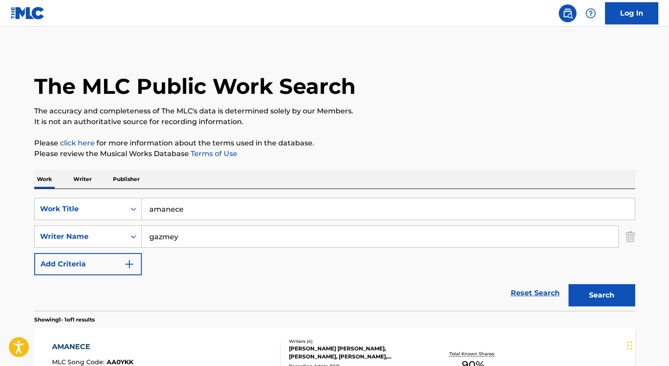  What do you see at coordinates (630, 236) in the screenshot?
I see `img: Delete Criterion` at bounding box center [630, 236].